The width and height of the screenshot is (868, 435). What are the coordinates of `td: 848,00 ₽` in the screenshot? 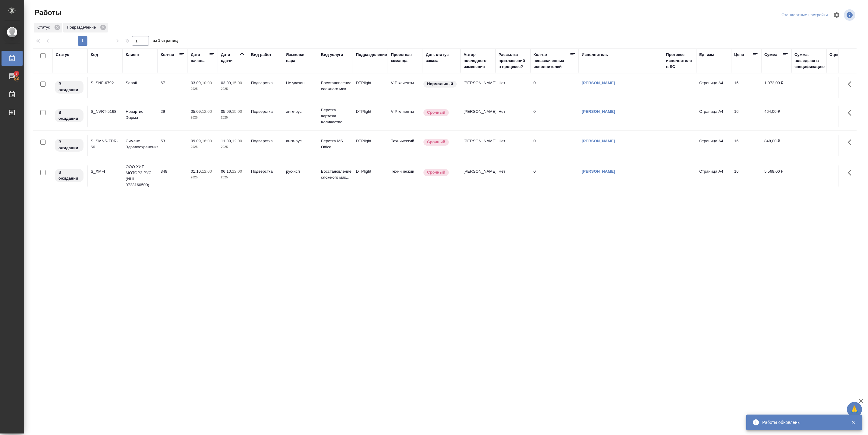 It's located at (776, 145).